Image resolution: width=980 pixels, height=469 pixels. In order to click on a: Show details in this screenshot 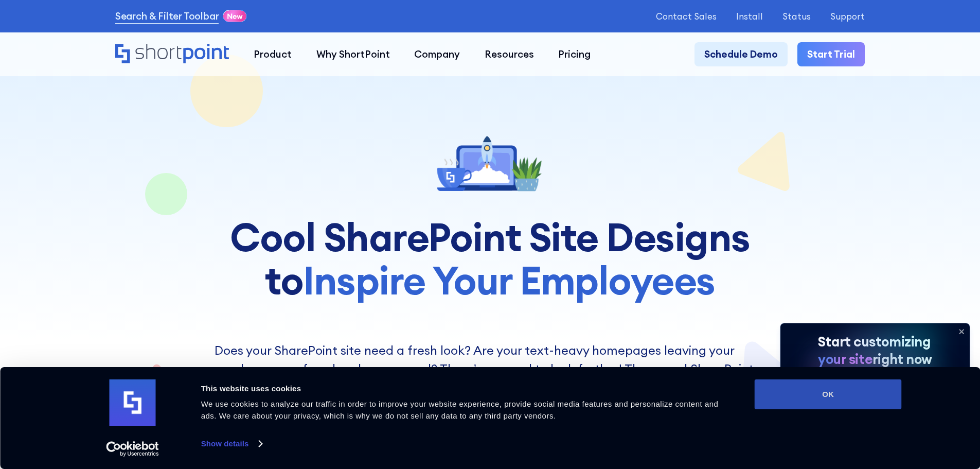, I will do `click(232, 444)`.